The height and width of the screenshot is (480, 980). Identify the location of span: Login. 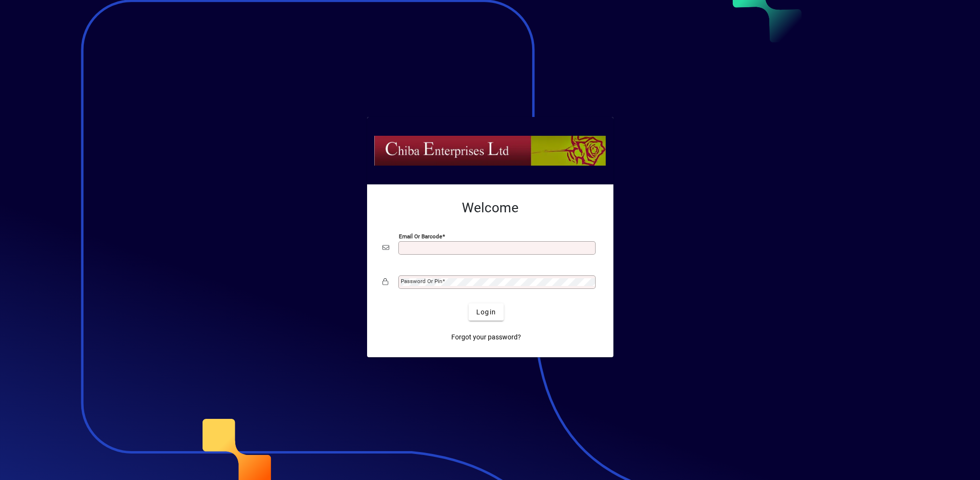
(486, 312).